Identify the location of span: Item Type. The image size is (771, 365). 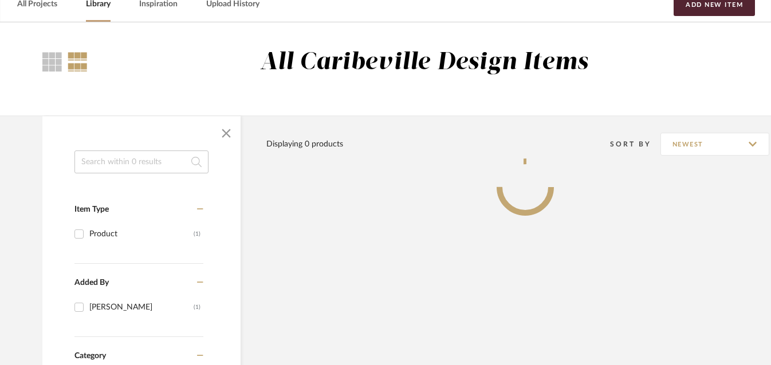
(92, 210).